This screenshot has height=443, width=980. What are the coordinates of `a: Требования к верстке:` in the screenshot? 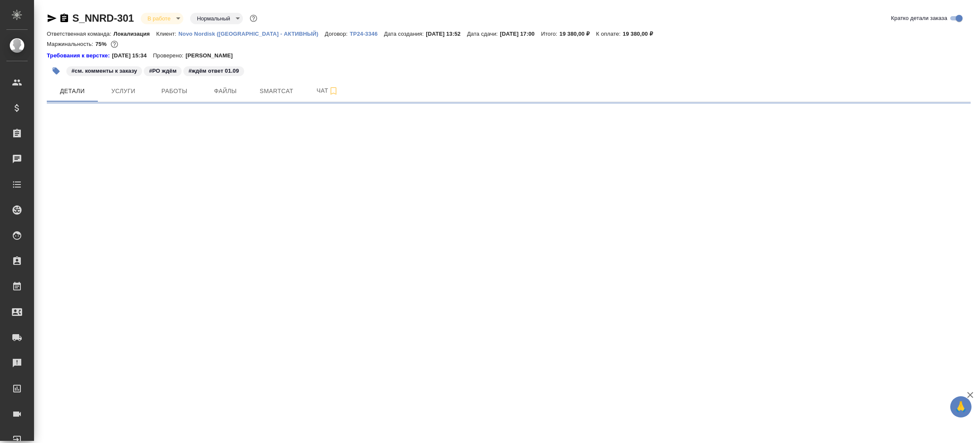 It's located at (79, 55).